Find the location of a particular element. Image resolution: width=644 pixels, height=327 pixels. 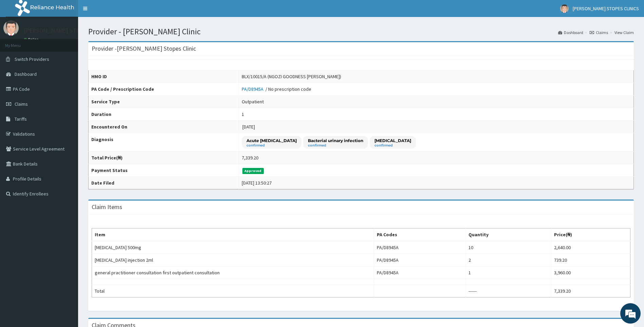

p: Bacterial urinary infection is located at coordinates (336, 140).